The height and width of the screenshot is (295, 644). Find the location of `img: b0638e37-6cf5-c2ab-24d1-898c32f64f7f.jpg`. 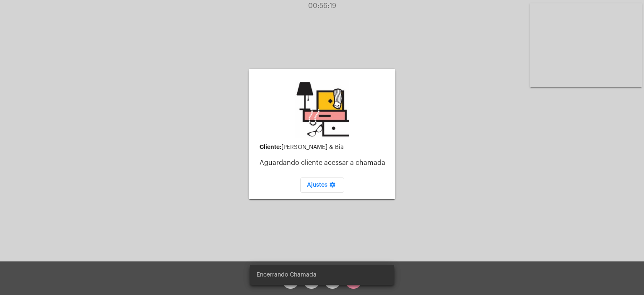

img: b0638e37-6cf5-c2ab-24d1-898c32f64f7f.jpg is located at coordinates (322, 109).